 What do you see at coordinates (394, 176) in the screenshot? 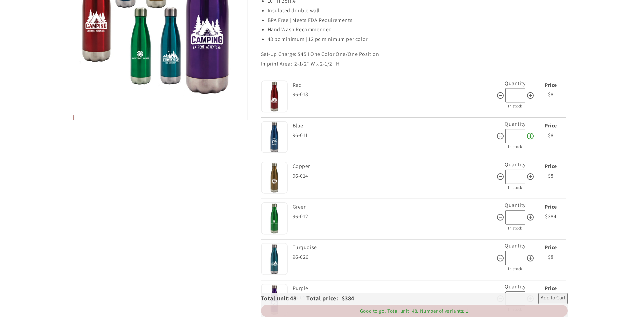
I see `div: 96-014` at bounding box center [394, 176].